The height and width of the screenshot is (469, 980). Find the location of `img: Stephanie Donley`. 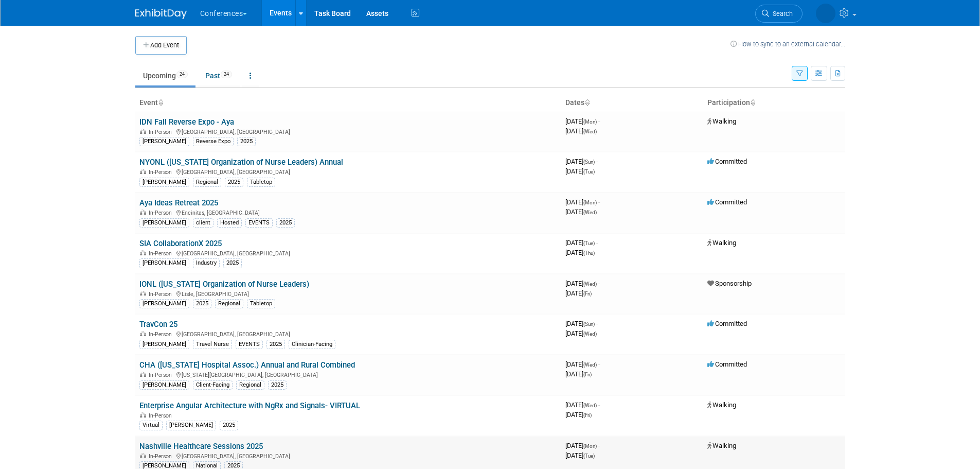

img: Stephanie Donley is located at coordinates (825, 13).